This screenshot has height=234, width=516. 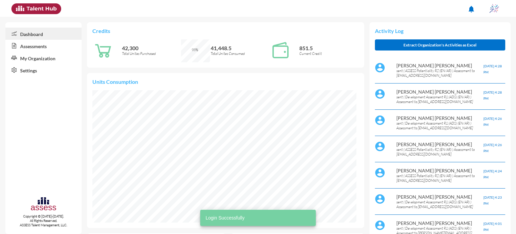 What do you see at coordinates (329, 48) in the screenshot?
I see `p: 851.5` at bounding box center [329, 48].